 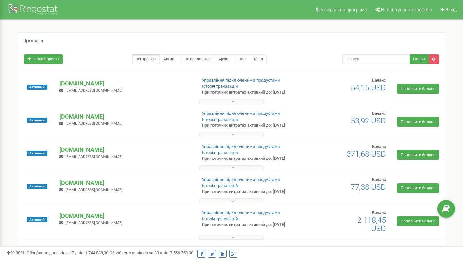 What do you see at coordinates (198, 59) in the screenshot?
I see `a: Не продовжені` at bounding box center [198, 59].